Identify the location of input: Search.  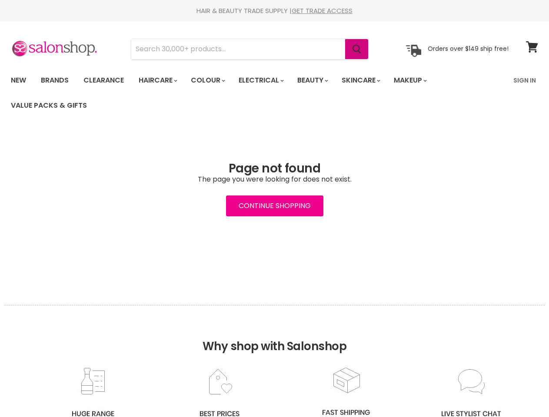
(238, 49).